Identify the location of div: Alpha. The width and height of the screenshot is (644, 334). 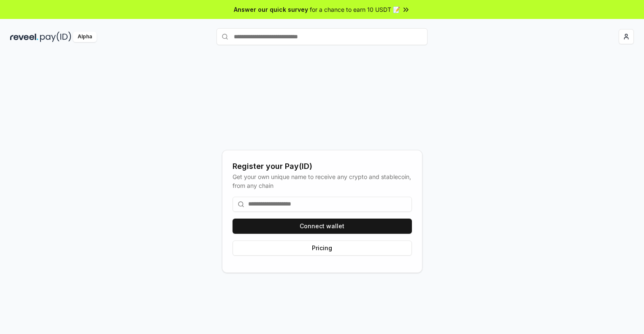
(85, 37).